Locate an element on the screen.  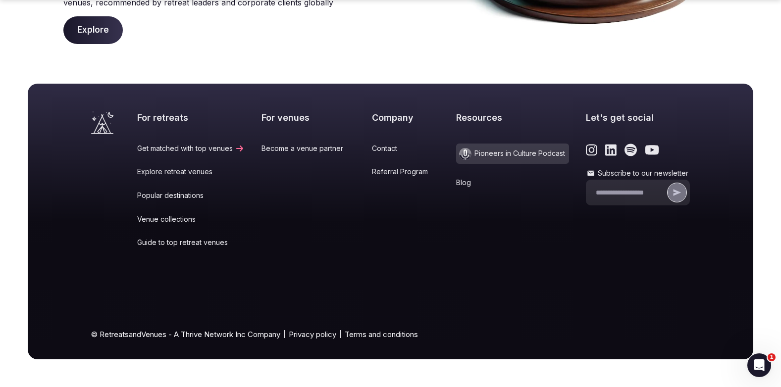
a: Popular destinations is located at coordinates (191, 196).